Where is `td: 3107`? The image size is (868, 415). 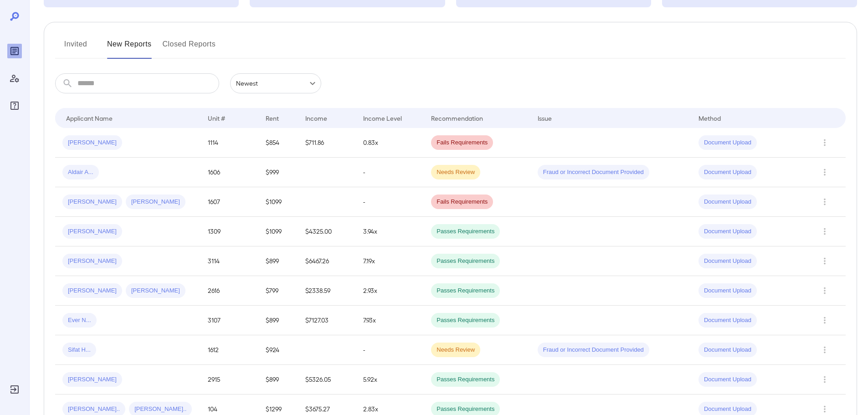
td: 3107 is located at coordinates (229, 320).